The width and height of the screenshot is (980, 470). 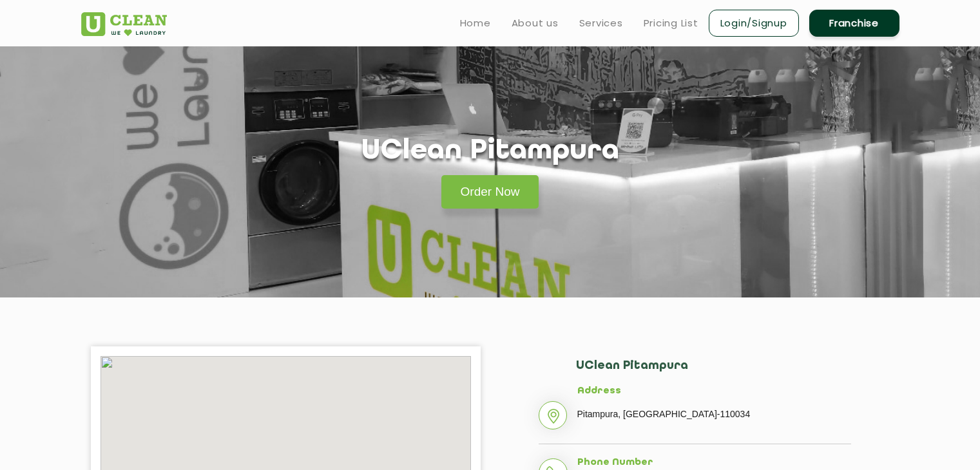 What do you see at coordinates (754, 23) in the screenshot?
I see `a: Login/Signup` at bounding box center [754, 23].